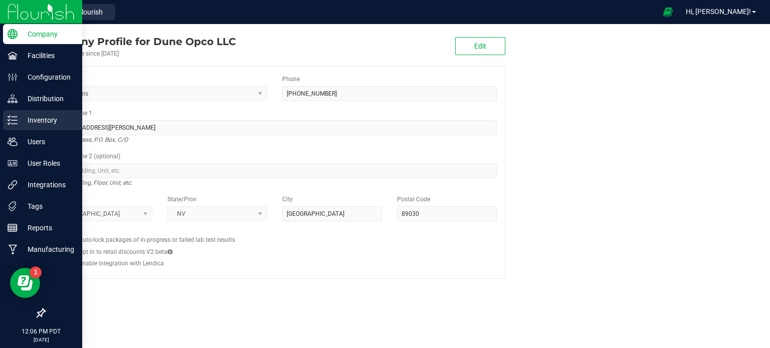  What do you see at coordinates (140, 42) in the screenshot?
I see `div: Dune Opco LLC` at bounding box center [140, 42].